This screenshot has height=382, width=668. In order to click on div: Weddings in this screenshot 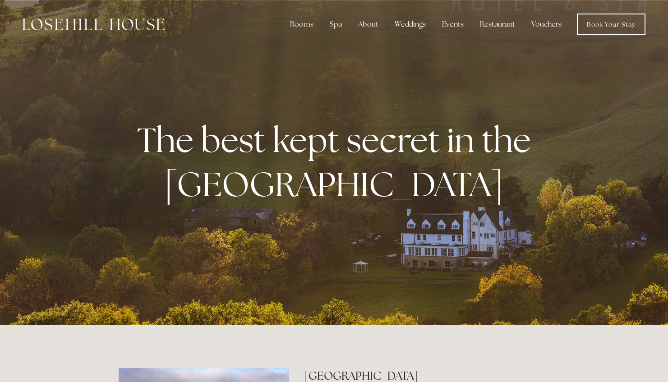, I will do `click(410, 24)`.